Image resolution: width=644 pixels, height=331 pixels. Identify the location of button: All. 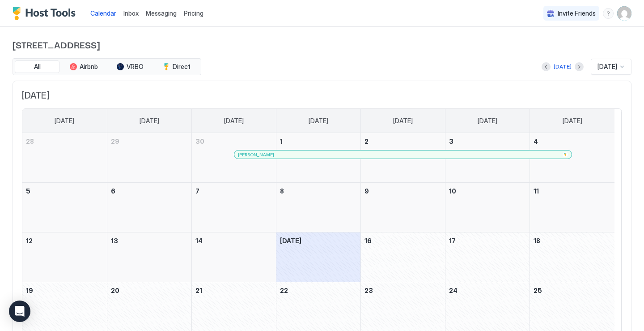
(37, 67).